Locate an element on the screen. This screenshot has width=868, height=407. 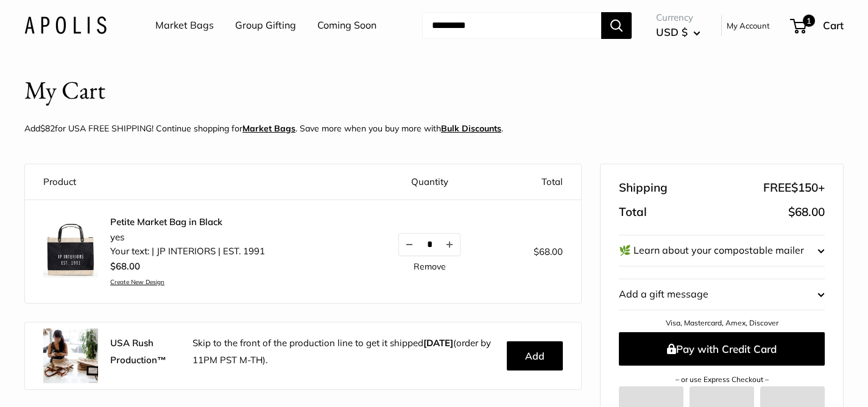
input: Quantity is located at coordinates (429, 244).